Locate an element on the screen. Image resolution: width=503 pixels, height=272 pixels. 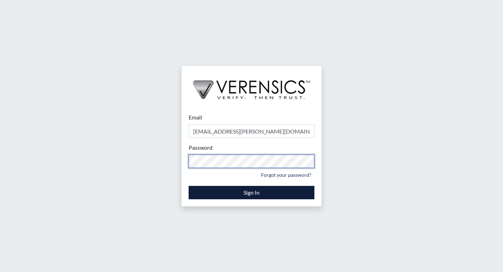
input: Email is located at coordinates (251, 131).